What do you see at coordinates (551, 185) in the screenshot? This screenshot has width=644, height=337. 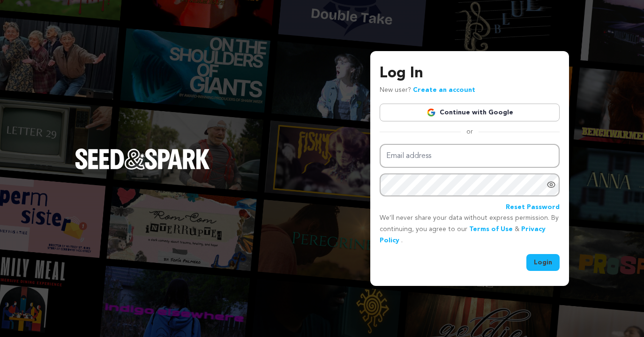 I see `a: Show password as plain text. Warning: this will display your password on the screen.` at bounding box center [551, 185].